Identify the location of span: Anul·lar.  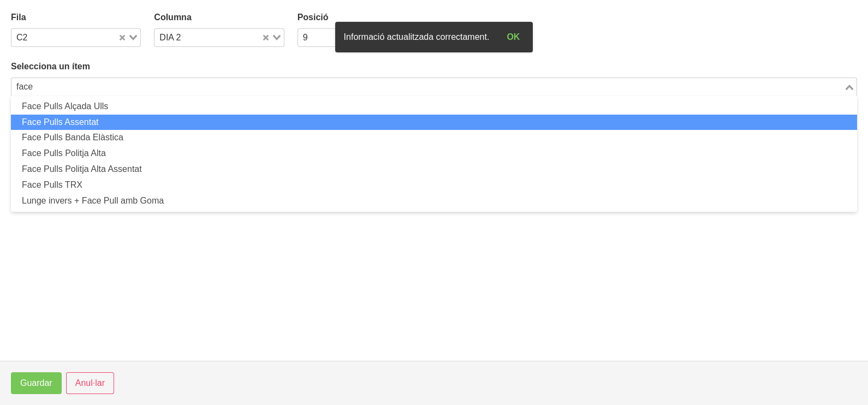
(90, 384).